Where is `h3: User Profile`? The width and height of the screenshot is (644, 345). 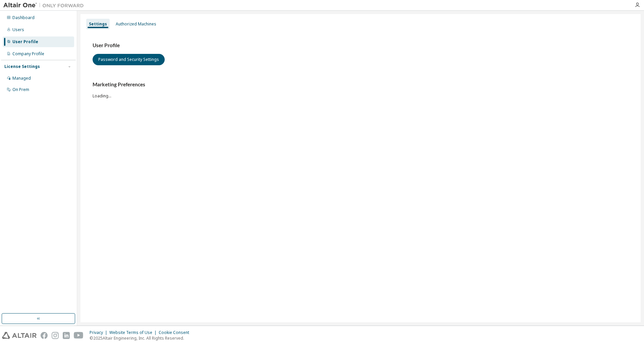 h3: User Profile is located at coordinates (360, 46).